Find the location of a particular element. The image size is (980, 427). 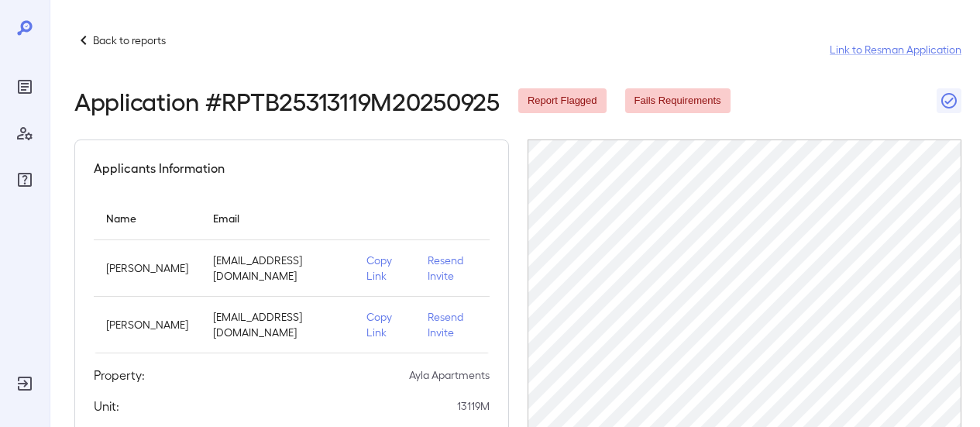

p: Back to reports is located at coordinates (130, 41).